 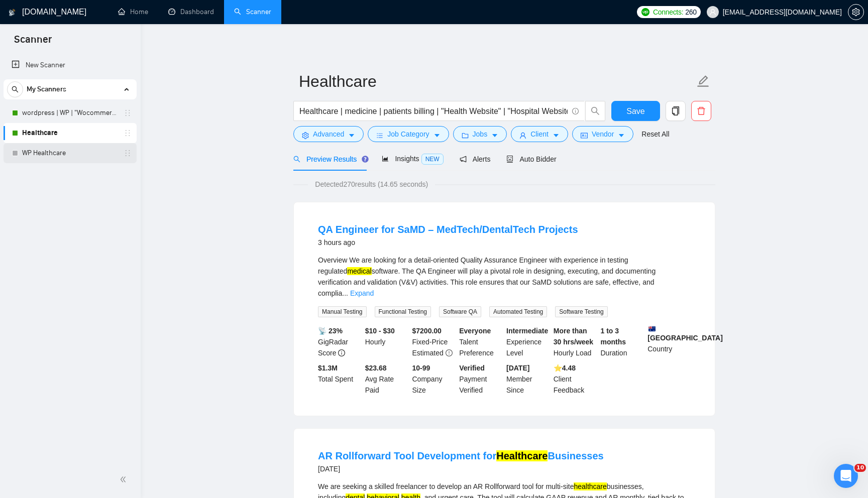 I want to click on b: Intermediate, so click(x=527, y=331).